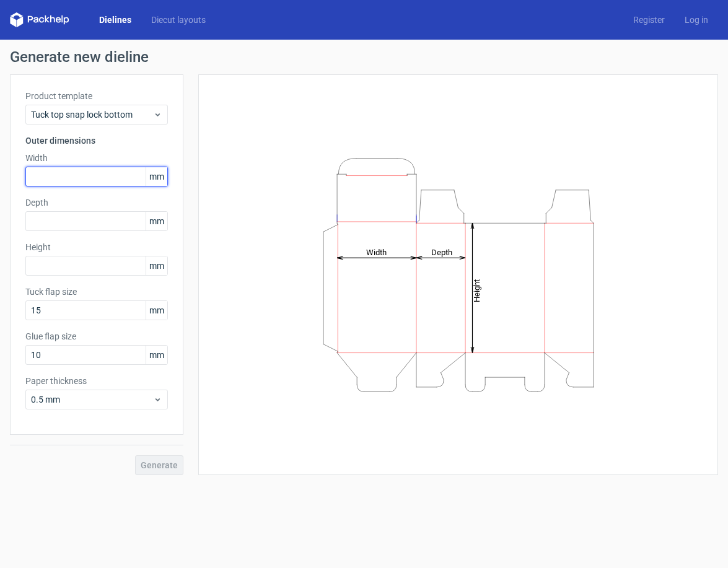 The width and height of the screenshot is (728, 568). What do you see at coordinates (97, 292) in the screenshot?
I see `label: Tuck flap size` at bounding box center [97, 292].